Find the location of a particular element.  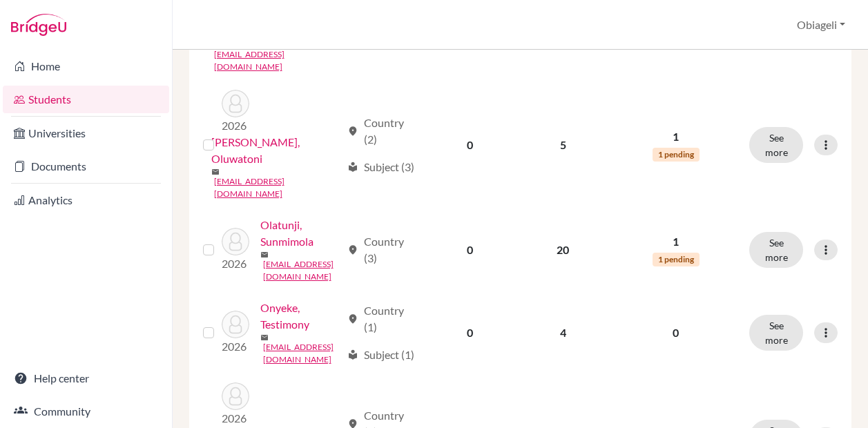

img: Bridge-U is located at coordinates (39, 25).